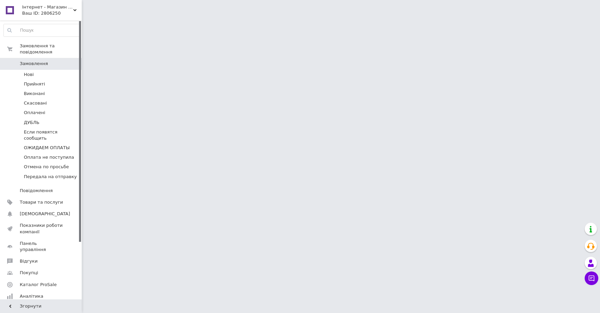  What do you see at coordinates (34, 94) in the screenshot?
I see `span: Виконані` at bounding box center [34, 94].